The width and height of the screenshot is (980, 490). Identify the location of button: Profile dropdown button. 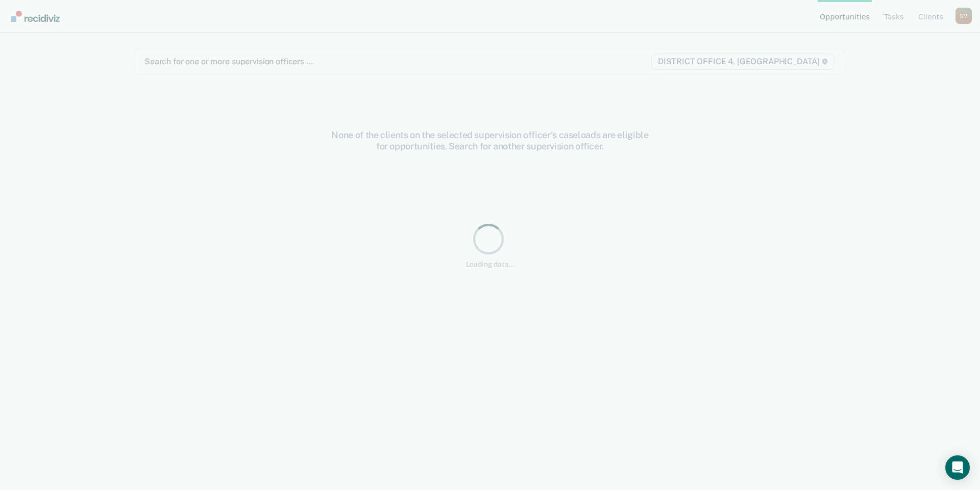
(964, 15).